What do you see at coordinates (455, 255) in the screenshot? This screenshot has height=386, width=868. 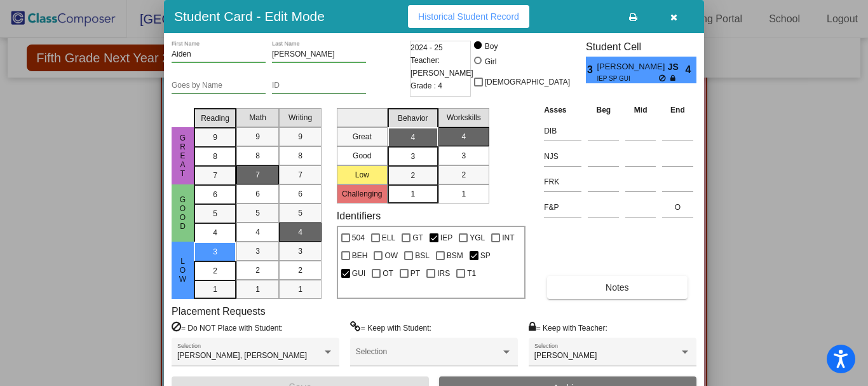 I see `span: BSM` at bounding box center [455, 255].